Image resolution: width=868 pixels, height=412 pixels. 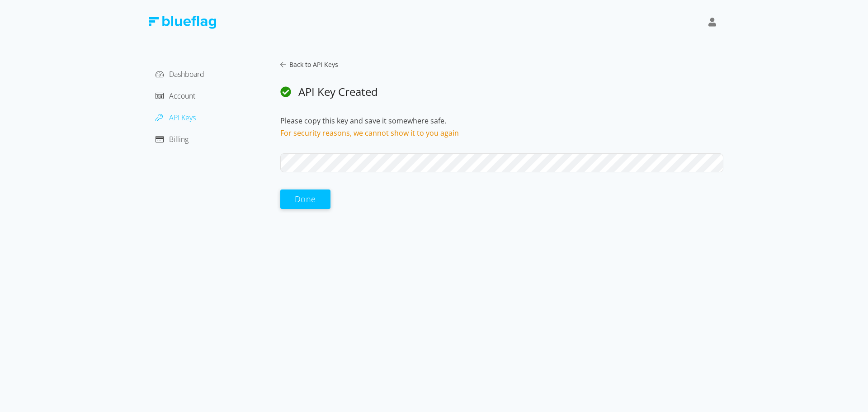 I want to click on span: API Key Created, so click(x=338, y=91).